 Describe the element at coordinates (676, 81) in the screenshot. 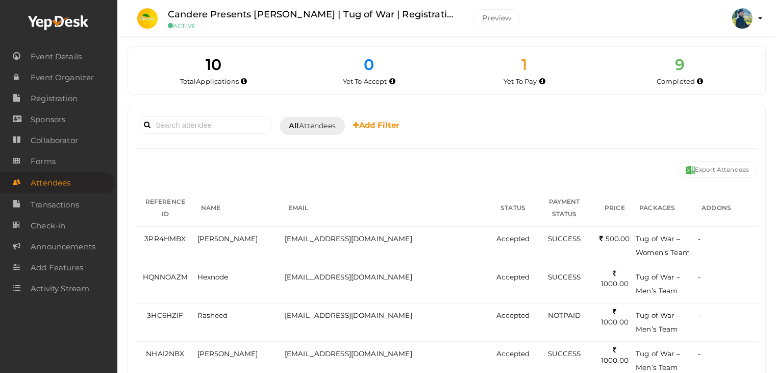

I see `span: Completed` at that location.